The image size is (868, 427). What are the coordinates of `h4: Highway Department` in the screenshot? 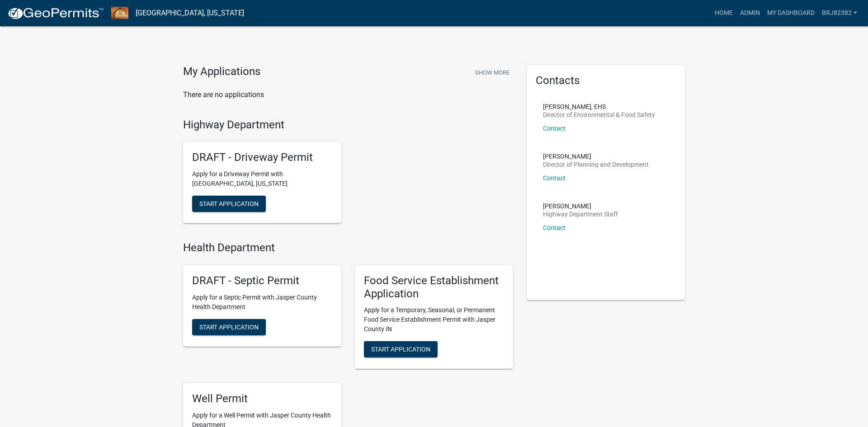 It's located at (348, 124).